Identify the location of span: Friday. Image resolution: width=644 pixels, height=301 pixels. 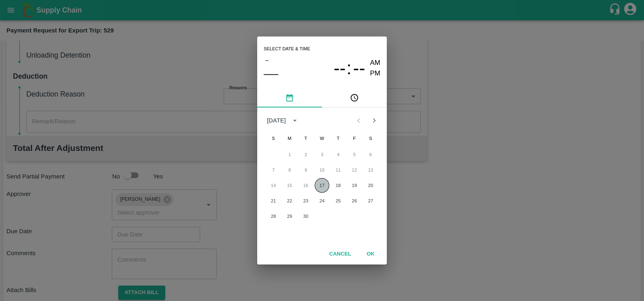
(354, 138).